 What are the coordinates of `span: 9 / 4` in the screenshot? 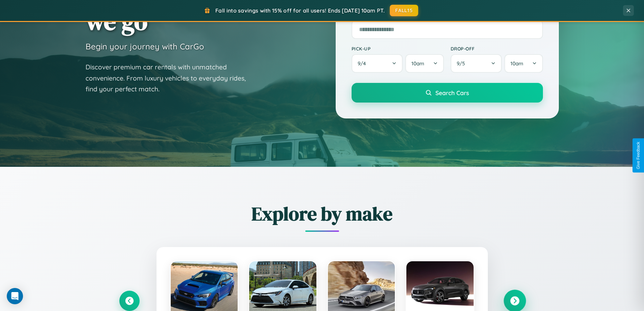 It's located at (363, 63).